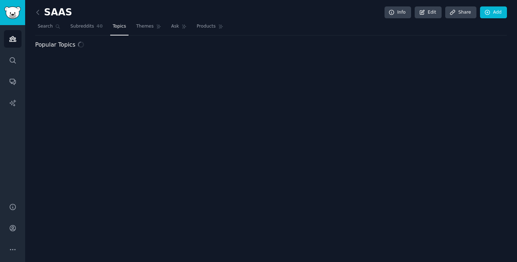 The width and height of the screenshot is (517, 262). Describe the element at coordinates (493, 13) in the screenshot. I see `a: Add` at that location.